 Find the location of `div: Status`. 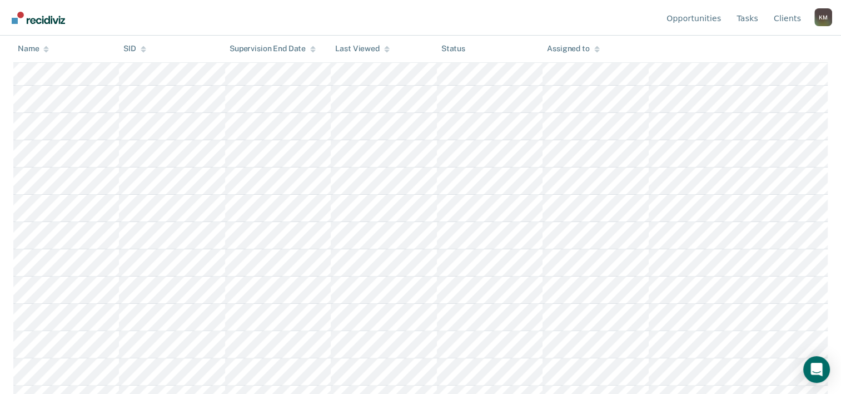

div: Status is located at coordinates (453, 49).